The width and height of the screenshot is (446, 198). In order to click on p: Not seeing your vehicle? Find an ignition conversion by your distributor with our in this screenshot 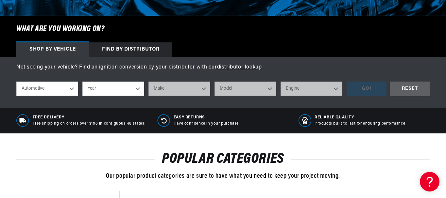, I will do `click(223, 68)`.